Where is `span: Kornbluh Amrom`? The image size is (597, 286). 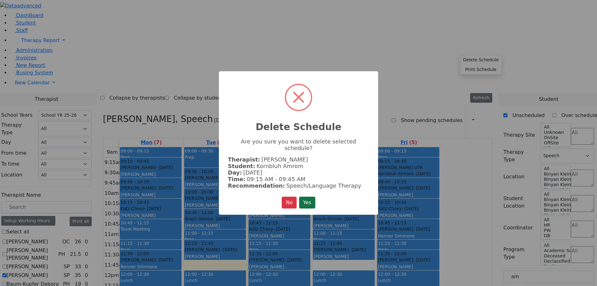 span: Kornbluh Amrom is located at coordinates (280, 166).